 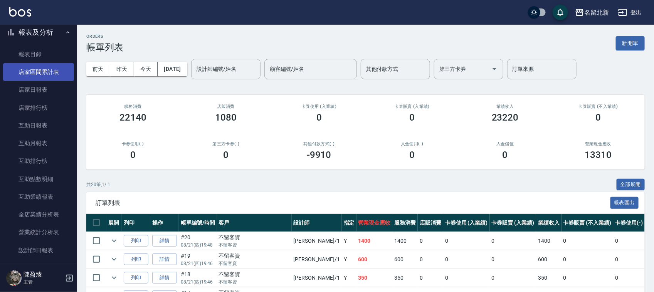 I want to click on a: 店家區間累計表, so click(x=39, y=72).